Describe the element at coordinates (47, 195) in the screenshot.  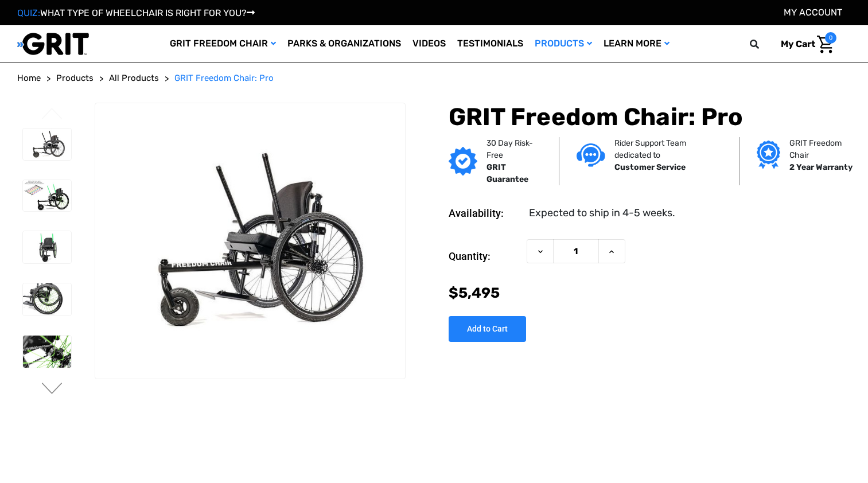
I see `img: GRIT Freedom Chair Pro: side view of Pro model with green lever wraps and spokes on Spinergy whee...` at that location.